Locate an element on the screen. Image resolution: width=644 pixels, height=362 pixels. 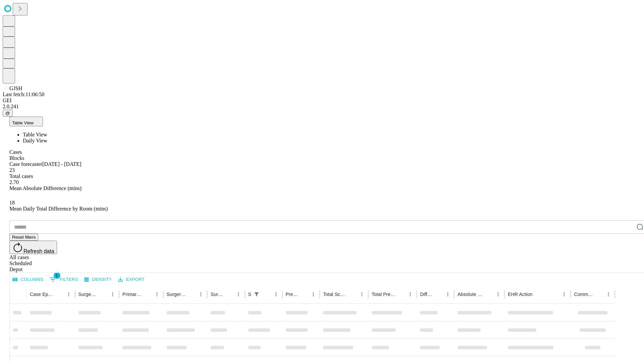
span: Case forecaster is located at coordinates (26, 164).